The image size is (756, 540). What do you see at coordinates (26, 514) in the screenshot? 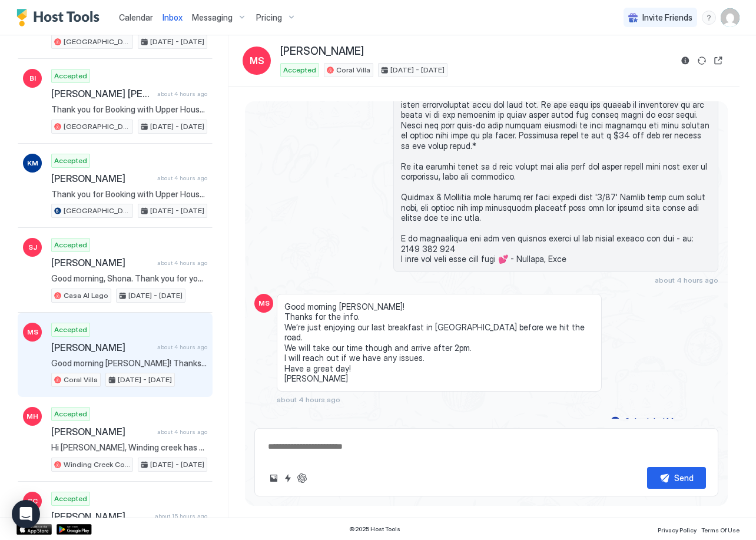
I see `div: Open Intercom Messenger` at bounding box center [26, 514].